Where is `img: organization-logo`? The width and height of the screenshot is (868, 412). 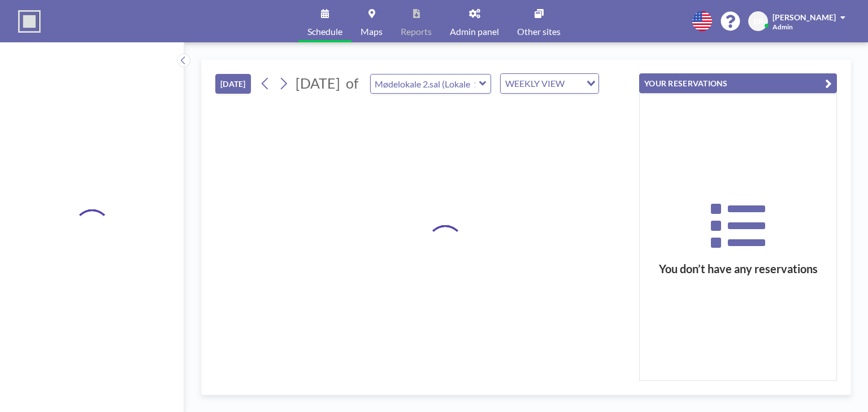
img: organization-logo is located at coordinates (29, 22).